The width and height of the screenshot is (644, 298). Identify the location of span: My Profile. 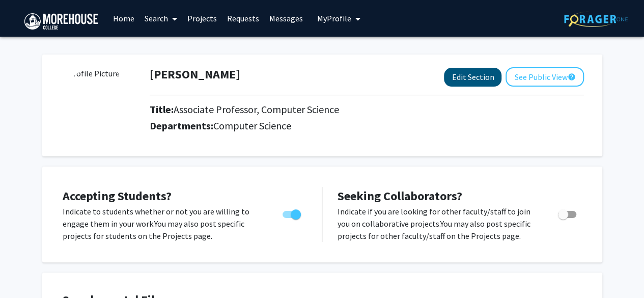
(334, 19).